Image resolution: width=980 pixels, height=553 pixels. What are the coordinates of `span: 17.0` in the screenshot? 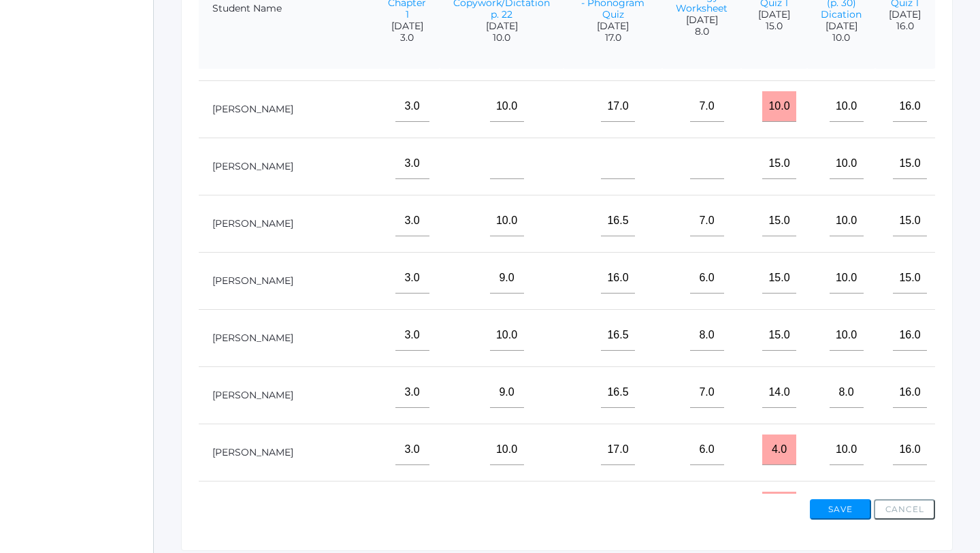 It's located at (612, 37).